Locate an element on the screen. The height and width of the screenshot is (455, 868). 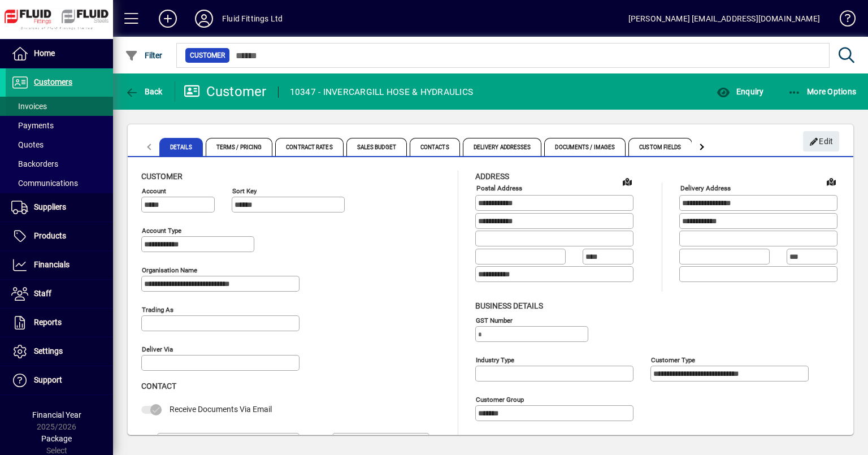
span: Delivery Addresses is located at coordinates (502, 147).